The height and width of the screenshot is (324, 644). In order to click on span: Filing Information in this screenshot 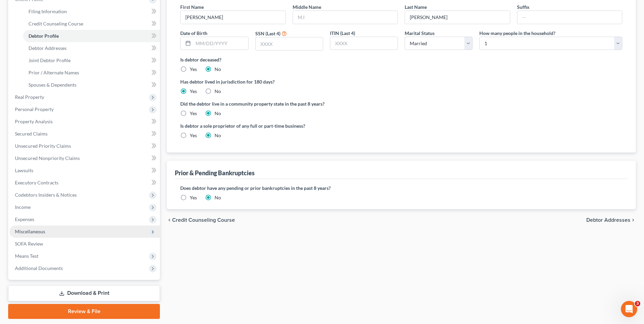, I will do `click(47, 11)`.